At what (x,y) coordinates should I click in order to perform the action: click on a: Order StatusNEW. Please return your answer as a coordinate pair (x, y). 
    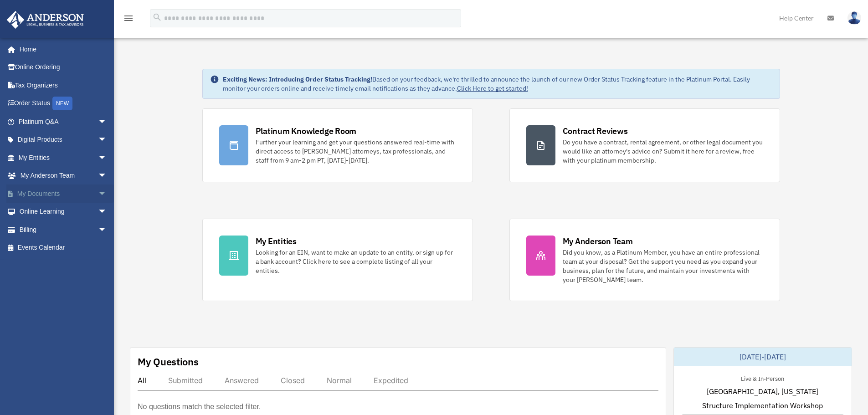
    Looking at the image, I should click on (63, 103).